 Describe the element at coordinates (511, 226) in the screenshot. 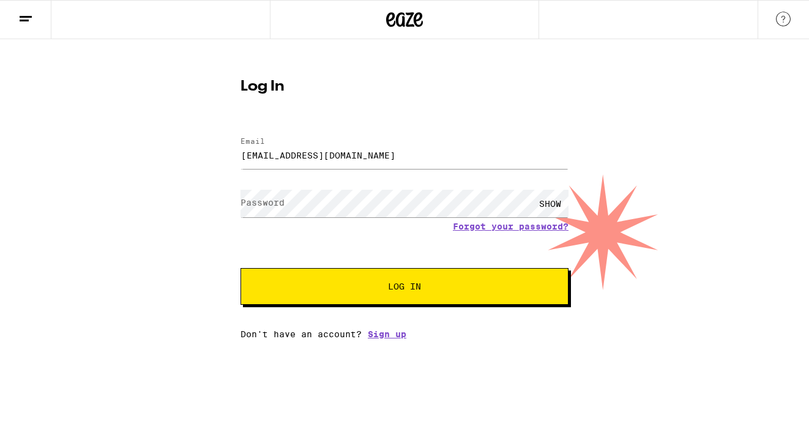

I see `a: Forgot your password?` at that location.